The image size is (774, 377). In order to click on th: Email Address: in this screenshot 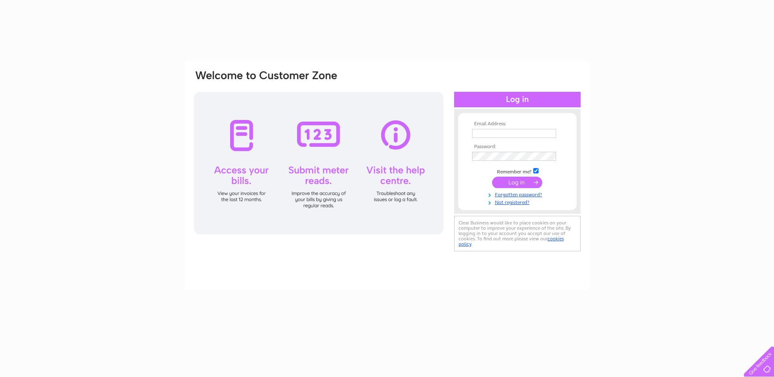, I will do `click(517, 124)`.